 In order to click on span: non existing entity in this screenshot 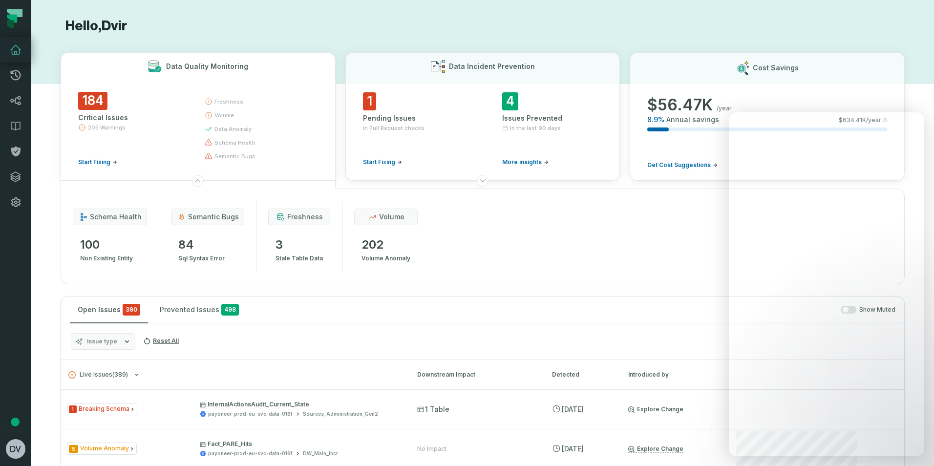, I will do `click(106, 258)`.